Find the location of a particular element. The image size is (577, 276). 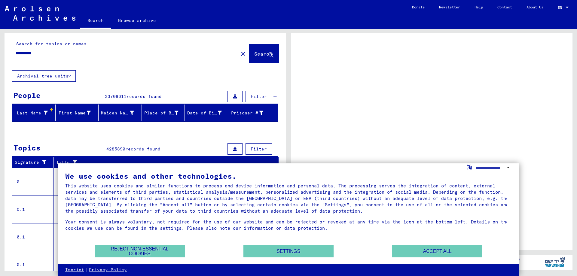

mat-icon: close is located at coordinates (243, 54).